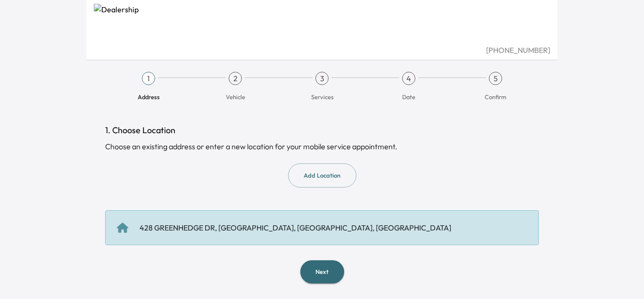 The image size is (644, 299). What do you see at coordinates (496, 79) in the screenshot?
I see `div: 5` at bounding box center [496, 79].